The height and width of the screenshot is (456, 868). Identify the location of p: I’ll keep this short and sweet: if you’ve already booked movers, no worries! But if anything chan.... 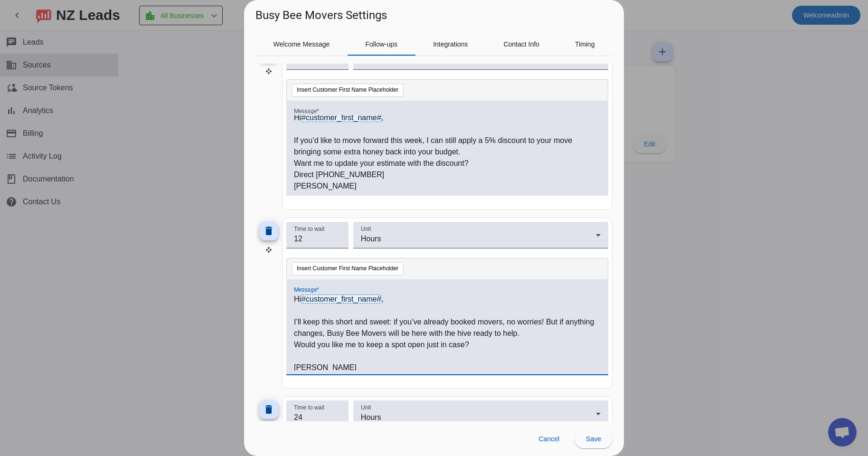
(447, 328).